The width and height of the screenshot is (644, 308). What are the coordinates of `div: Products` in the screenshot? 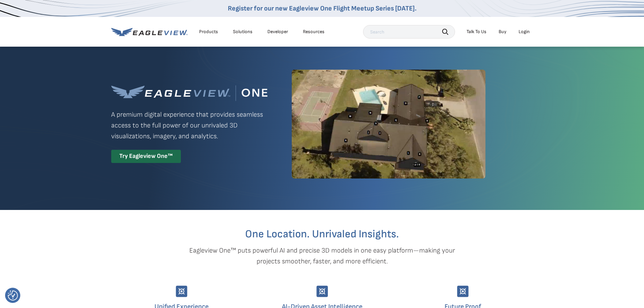 It's located at (209, 32).